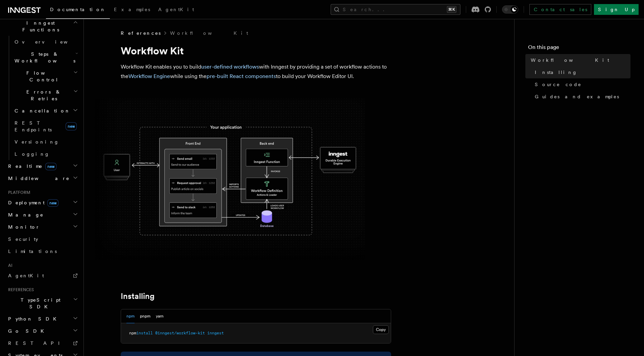  I want to click on button: Go SDK, so click(42, 331).